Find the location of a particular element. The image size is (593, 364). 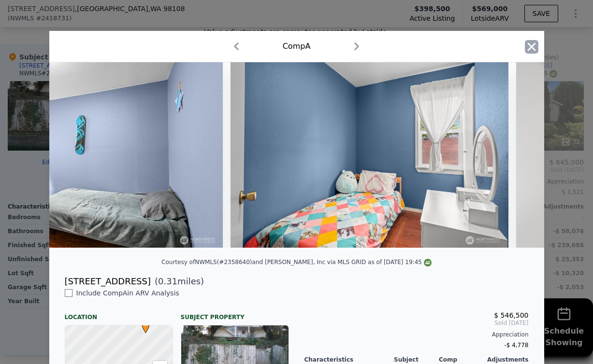

span: $ 546,500 is located at coordinates (511, 315).